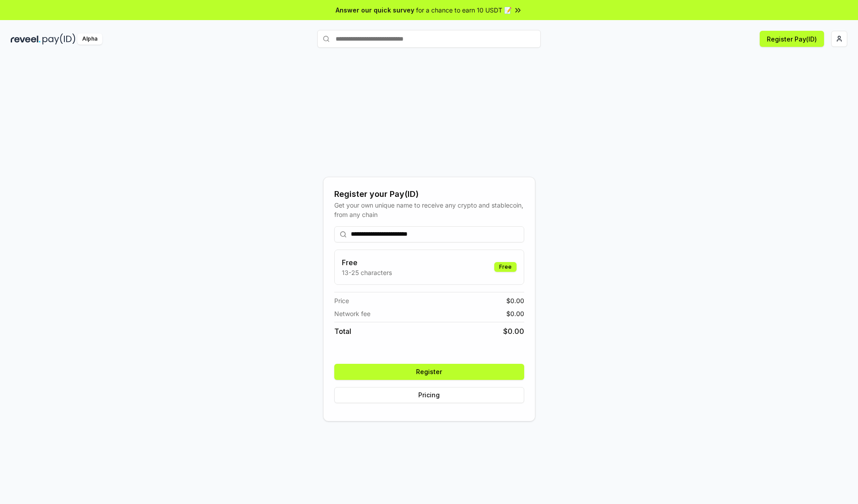 This screenshot has height=504, width=858. Describe the element at coordinates (429, 194) in the screenshot. I see `div: Register your Pay(ID)` at that location.